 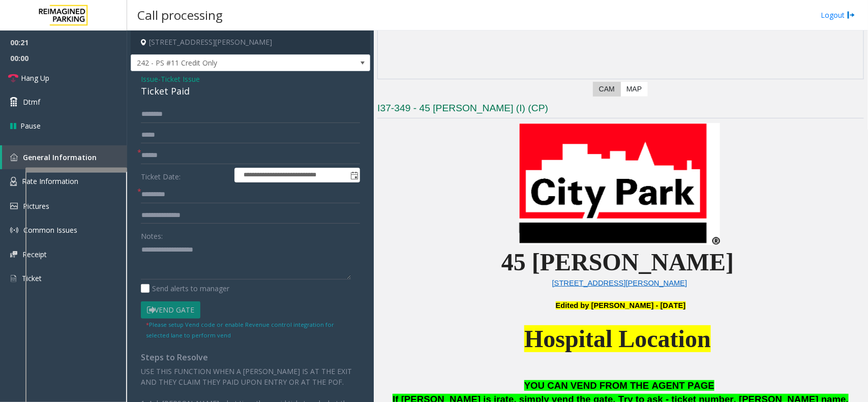 What do you see at coordinates (838, 15) in the screenshot?
I see `a: Logout` at bounding box center [838, 15].